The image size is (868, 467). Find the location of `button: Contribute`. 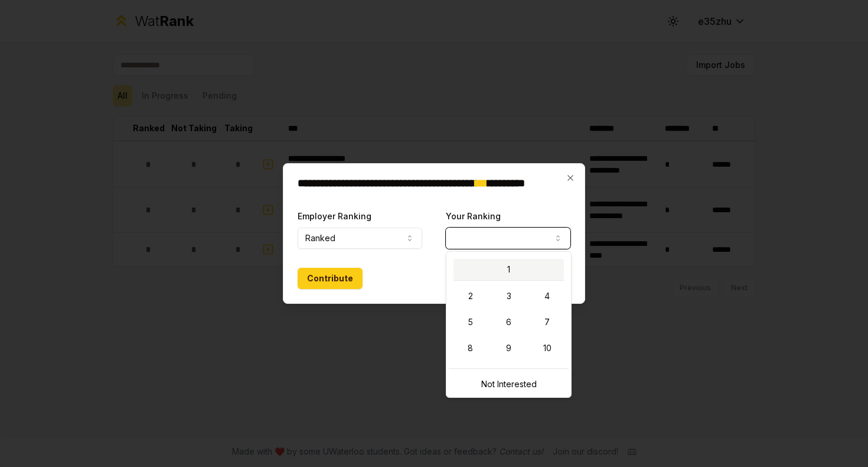

button: Contribute is located at coordinates (330, 279).